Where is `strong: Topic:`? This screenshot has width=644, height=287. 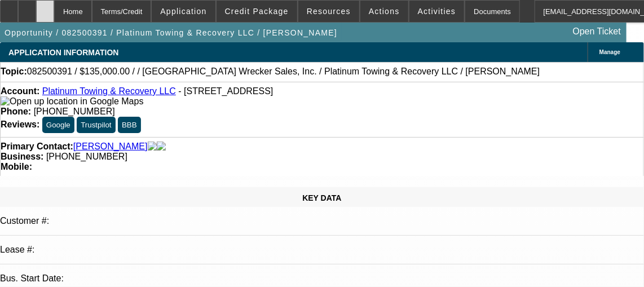 strong: Topic: is located at coordinates (13, 71).